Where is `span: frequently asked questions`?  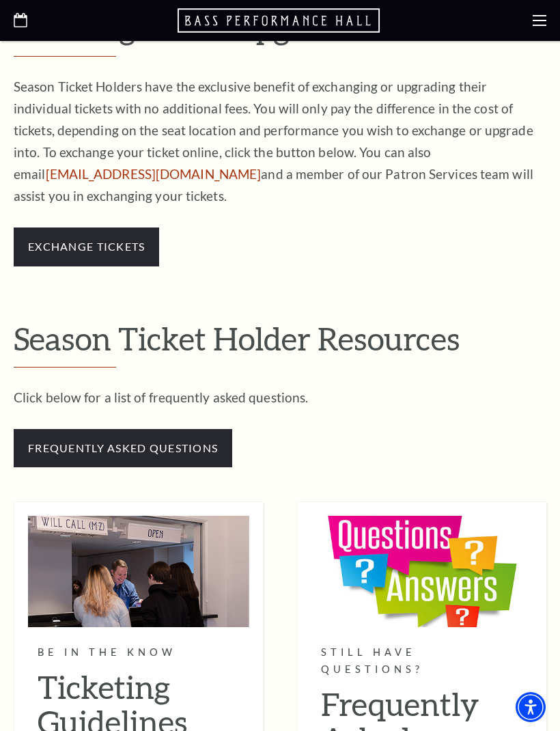 span: frequently asked questions is located at coordinates (123, 448).